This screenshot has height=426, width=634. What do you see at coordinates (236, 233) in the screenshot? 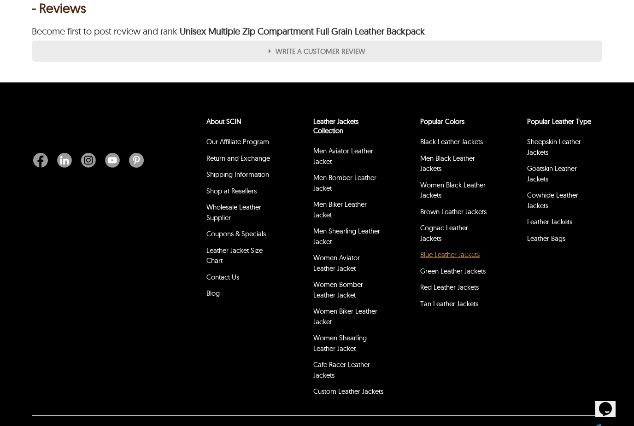
I see `a: Coupons & Specials` at bounding box center [236, 233].